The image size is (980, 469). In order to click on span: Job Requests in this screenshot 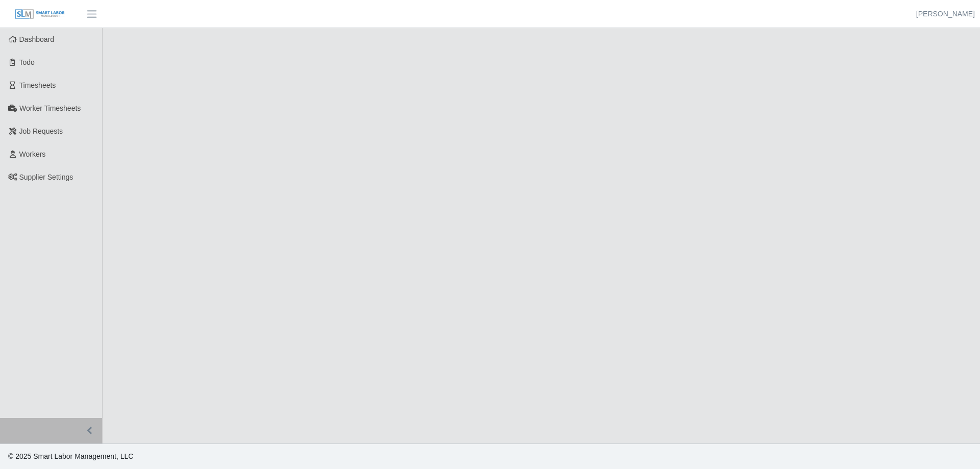, I will do `click(41, 131)`.